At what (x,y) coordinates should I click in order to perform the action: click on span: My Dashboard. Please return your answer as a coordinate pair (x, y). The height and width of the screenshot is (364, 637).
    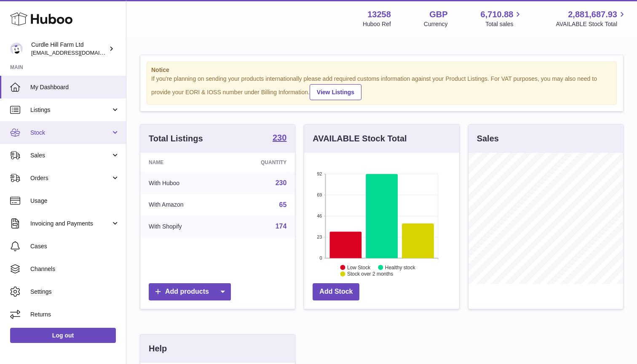
    Looking at the image, I should click on (75, 87).